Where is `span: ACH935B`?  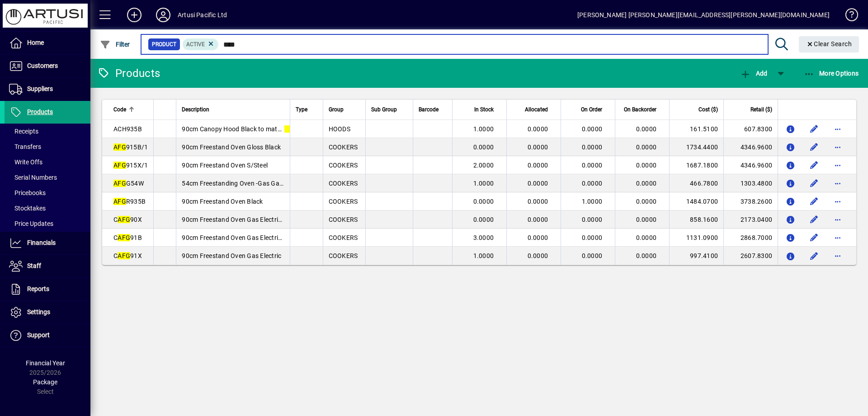
span: ACH935B is located at coordinates (127, 129).